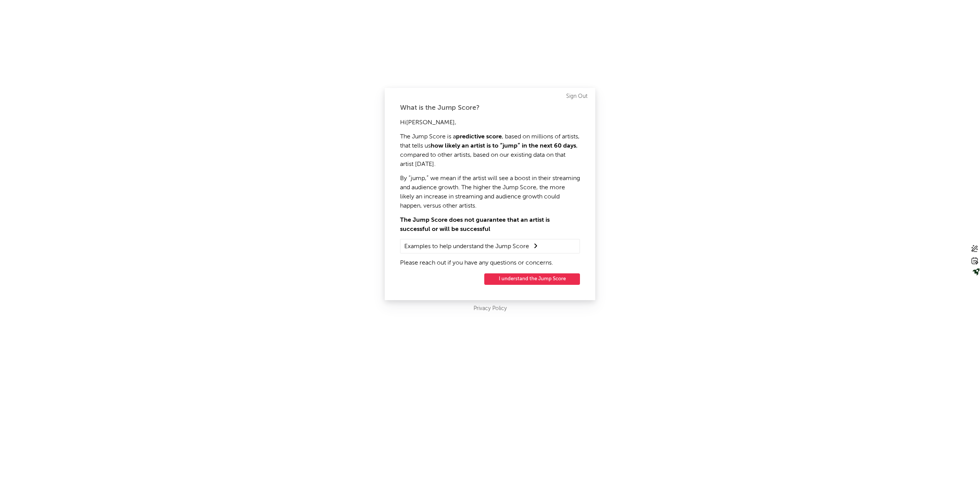  Describe the element at coordinates (490, 108) in the screenshot. I see `div: What is the Jump Score?` at that location.